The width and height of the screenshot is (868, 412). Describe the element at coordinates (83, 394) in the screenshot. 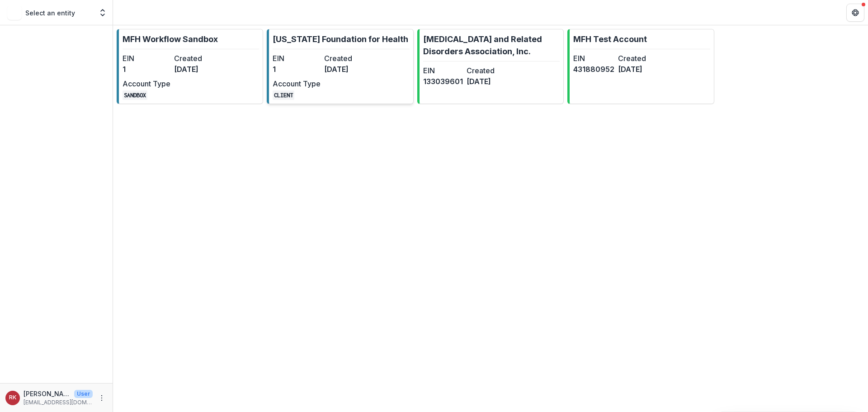

I see `p: User` at that location.